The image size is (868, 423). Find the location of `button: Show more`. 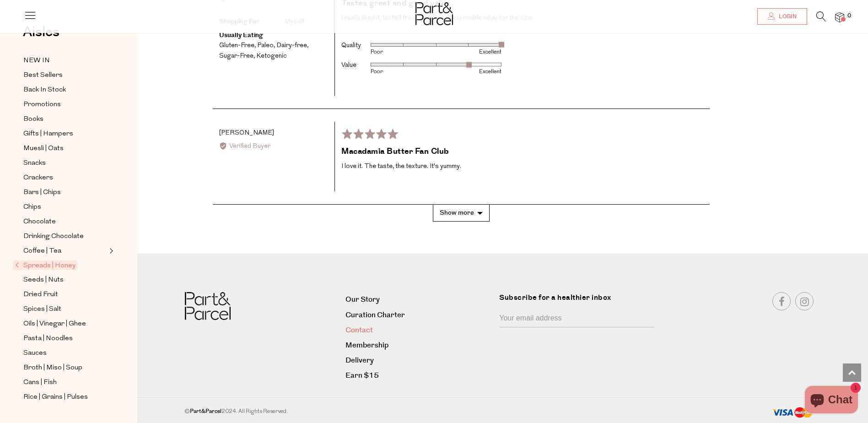

button: Show more is located at coordinates (461, 213).